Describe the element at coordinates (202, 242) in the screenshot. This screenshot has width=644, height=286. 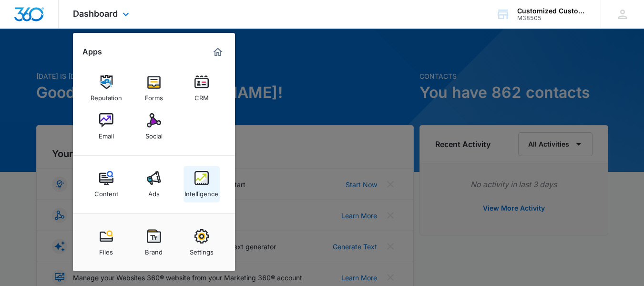
I see `a: Settings` at that location.